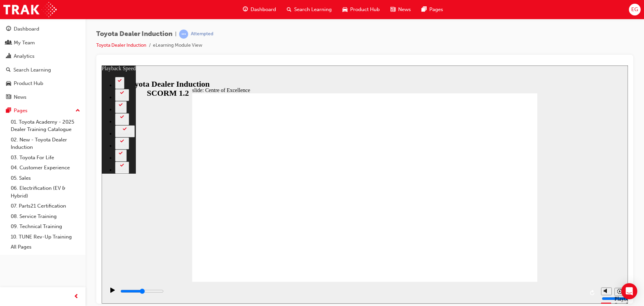  Describe the element at coordinates (78, 111) in the screenshot. I see `span: up-icon` at that location.